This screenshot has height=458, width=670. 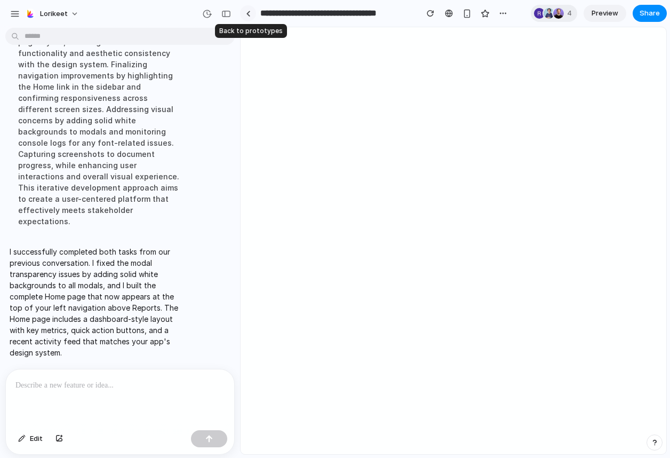 What do you see at coordinates (52, 14) in the screenshot?
I see `button: Lorikeet` at bounding box center [52, 14].